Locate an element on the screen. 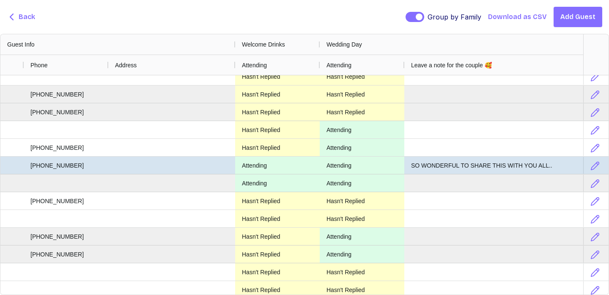  span: Wedding Day is located at coordinates (344, 44).